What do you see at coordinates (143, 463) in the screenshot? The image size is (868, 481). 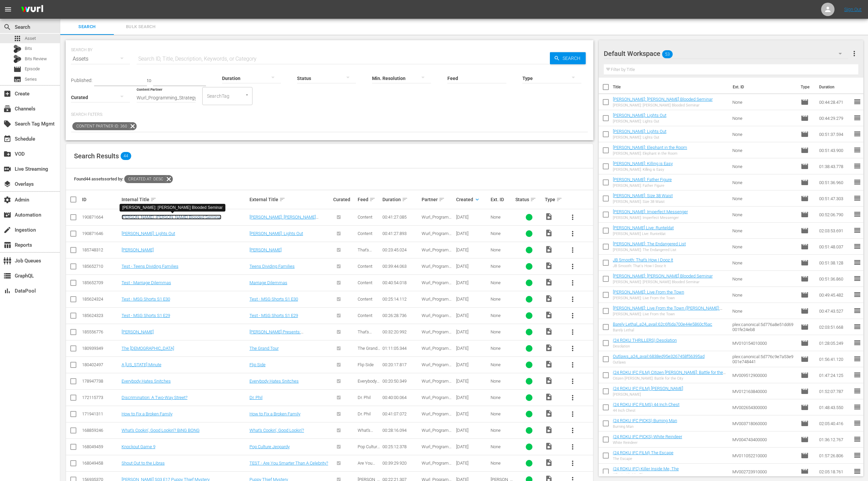 I see `a: Shout Out to the Libras` at bounding box center [143, 463].